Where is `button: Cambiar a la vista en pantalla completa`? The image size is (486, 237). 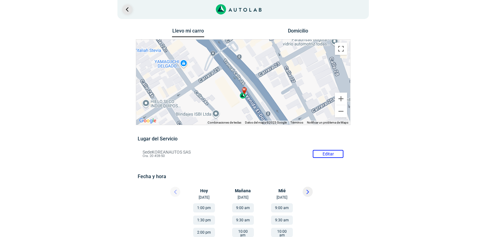 button: Cambiar a la vista en pantalla completa is located at coordinates (341, 49).